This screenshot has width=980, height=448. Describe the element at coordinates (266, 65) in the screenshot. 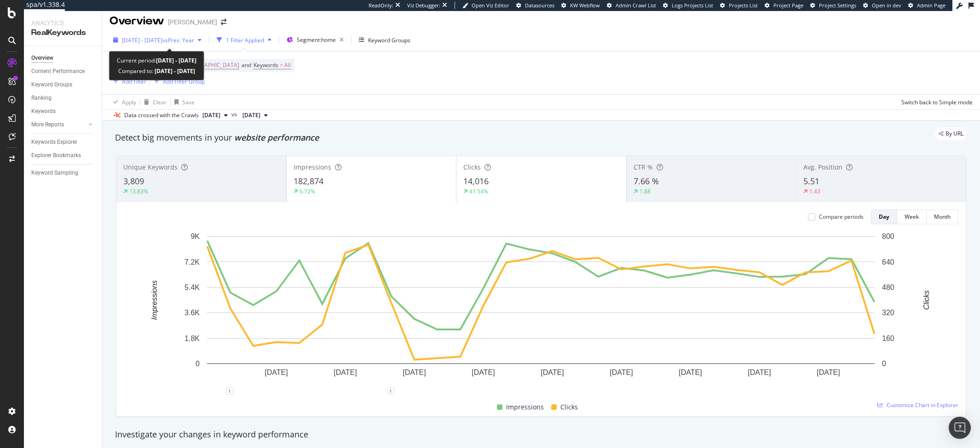

I see `span: Keywords` at that location.